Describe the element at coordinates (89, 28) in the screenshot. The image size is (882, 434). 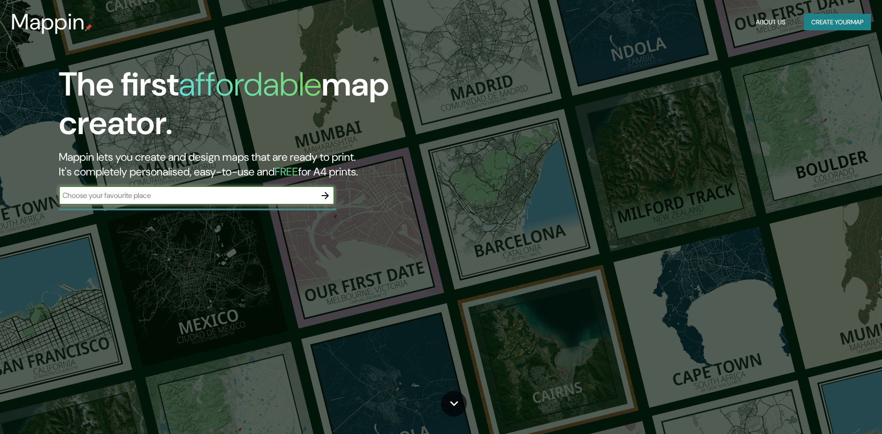
I see `img: mappin-pin` at that location.